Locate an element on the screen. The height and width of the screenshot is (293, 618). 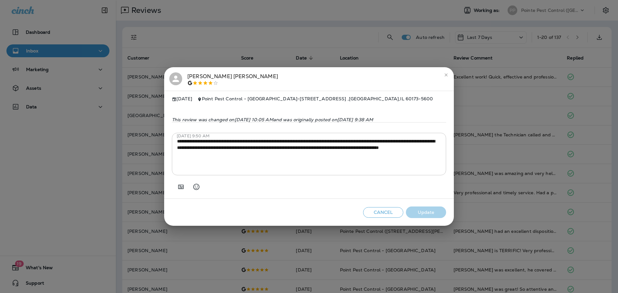
button: Add in a premade template is located at coordinates (181, 187).